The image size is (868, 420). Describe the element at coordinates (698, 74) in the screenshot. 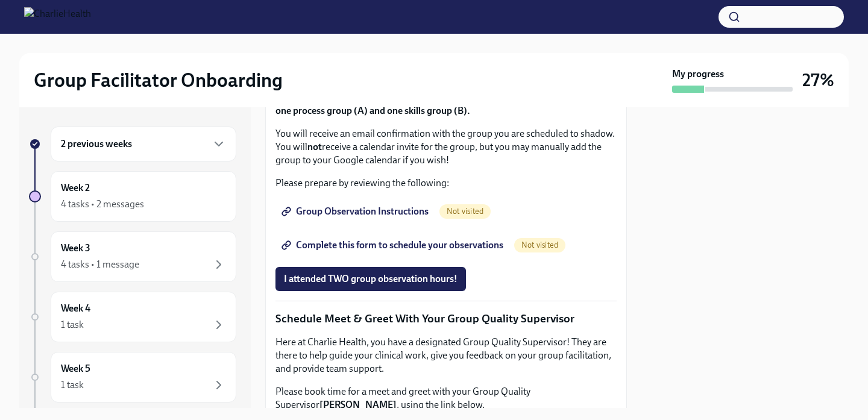

I see `strong: My progress` at that location.